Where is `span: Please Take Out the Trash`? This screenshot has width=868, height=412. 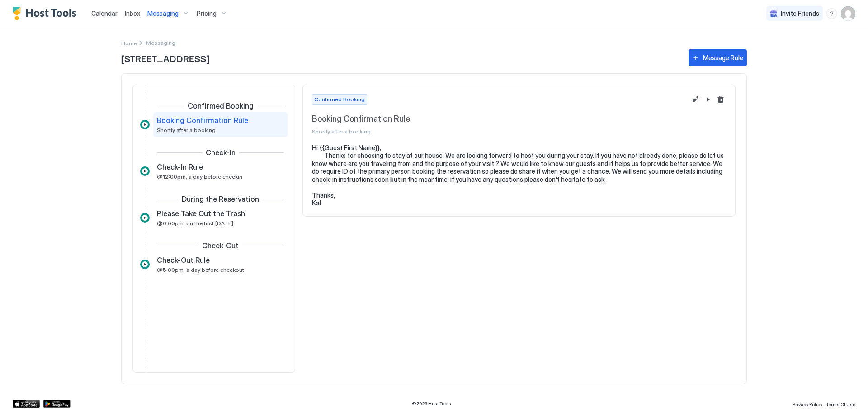
span: Please Take Out the Trash is located at coordinates (201, 214).